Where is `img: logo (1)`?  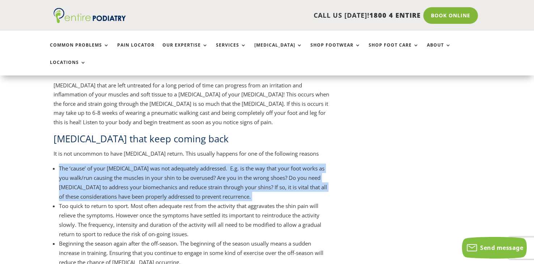
img: logo (1) is located at coordinates (90, 16).